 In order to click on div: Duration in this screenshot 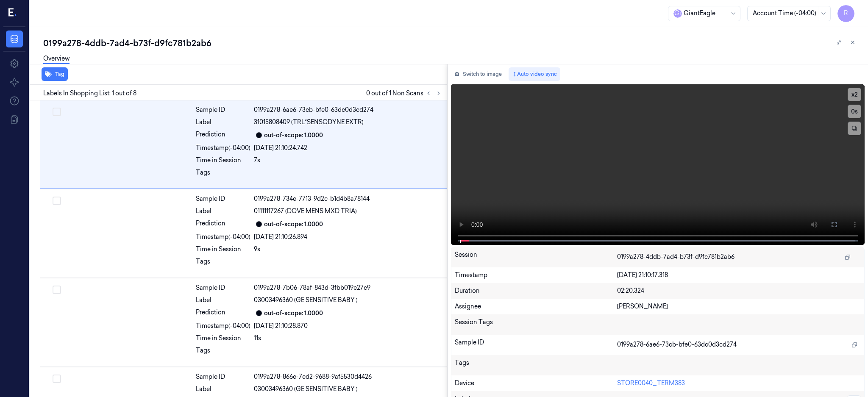, I will do `click(535, 290)`.